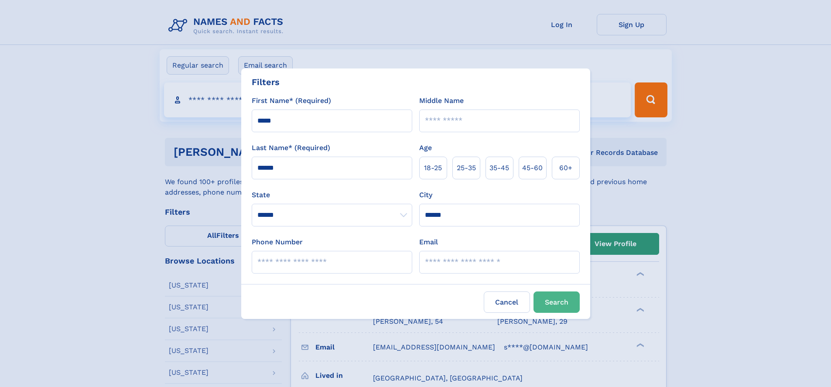 The width and height of the screenshot is (831, 387). What do you see at coordinates (426, 195) in the screenshot?
I see `label: City` at bounding box center [426, 195].